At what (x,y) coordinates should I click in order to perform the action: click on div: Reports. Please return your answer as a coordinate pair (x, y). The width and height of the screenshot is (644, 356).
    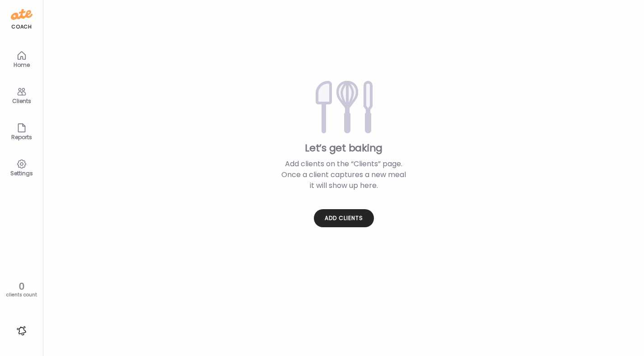
    Looking at the image, I should click on (22, 137).